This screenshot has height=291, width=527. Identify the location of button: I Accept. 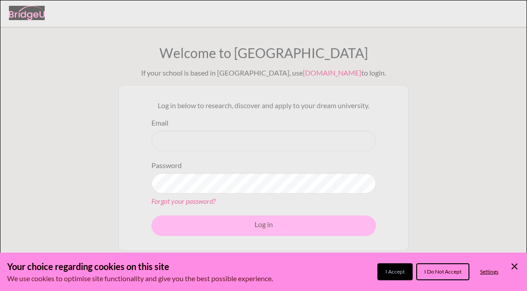
(395, 271).